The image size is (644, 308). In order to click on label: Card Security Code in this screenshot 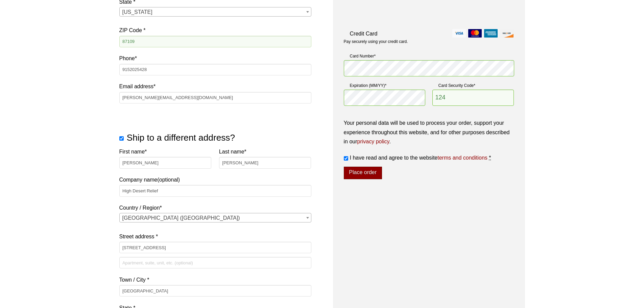, I will do `click(473, 85)`.